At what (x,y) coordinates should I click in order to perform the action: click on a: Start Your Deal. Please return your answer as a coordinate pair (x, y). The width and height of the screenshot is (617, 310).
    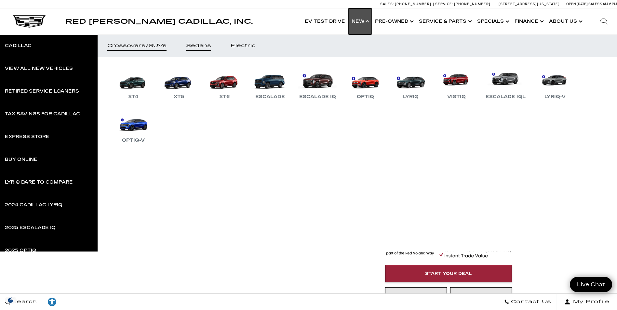
    Looking at the image, I should click on (448, 274).